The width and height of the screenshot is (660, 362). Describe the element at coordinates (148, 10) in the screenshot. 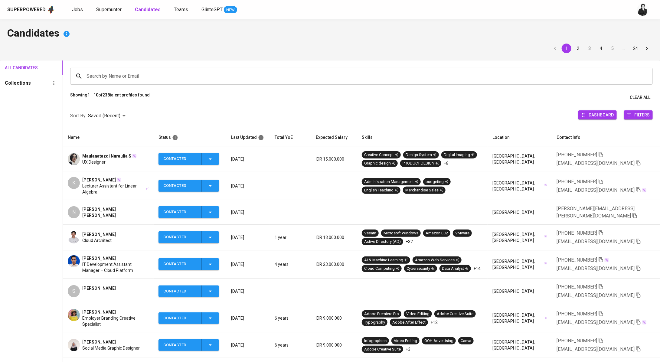

I see `a: Candidates` at that location.